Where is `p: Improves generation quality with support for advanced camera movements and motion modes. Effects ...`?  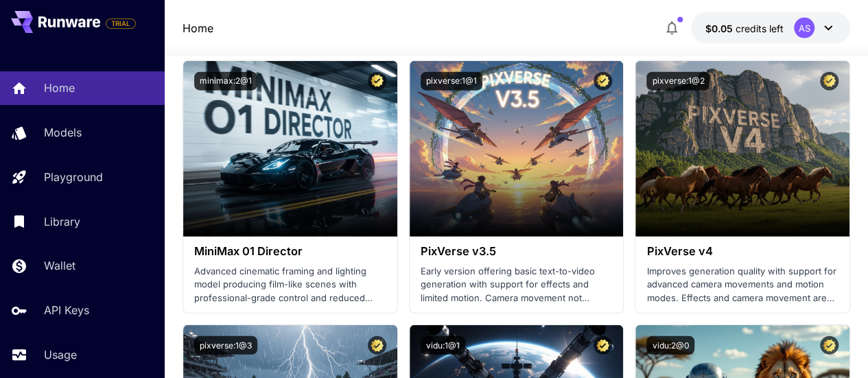
p: Improves generation quality with support for advanced camera movements and motion modes. Effects ... is located at coordinates (742, 285).